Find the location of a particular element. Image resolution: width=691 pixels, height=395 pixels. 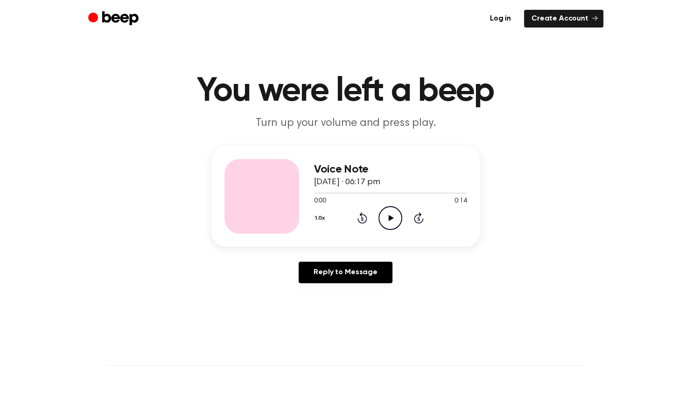

button: 1.0x is located at coordinates (321, 218).